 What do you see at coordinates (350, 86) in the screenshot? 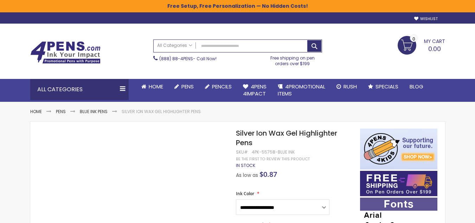
I see `span: Rush` at bounding box center [350, 86].